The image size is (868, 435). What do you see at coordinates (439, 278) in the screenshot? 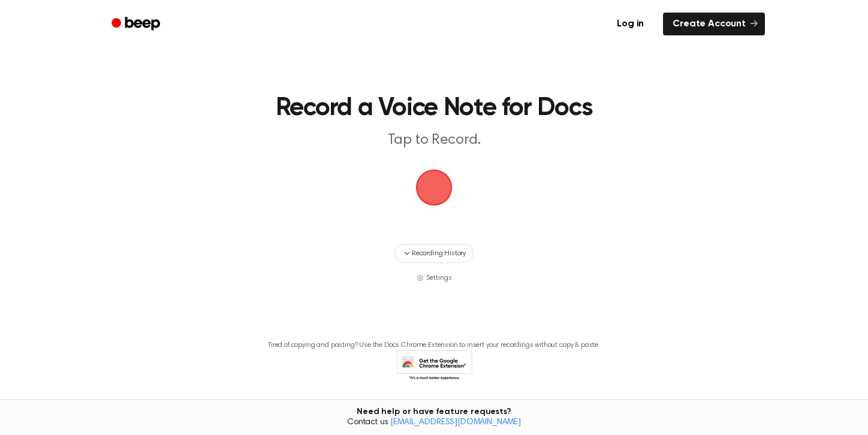
I see `span: Settings` at bounding box center [439, 278].